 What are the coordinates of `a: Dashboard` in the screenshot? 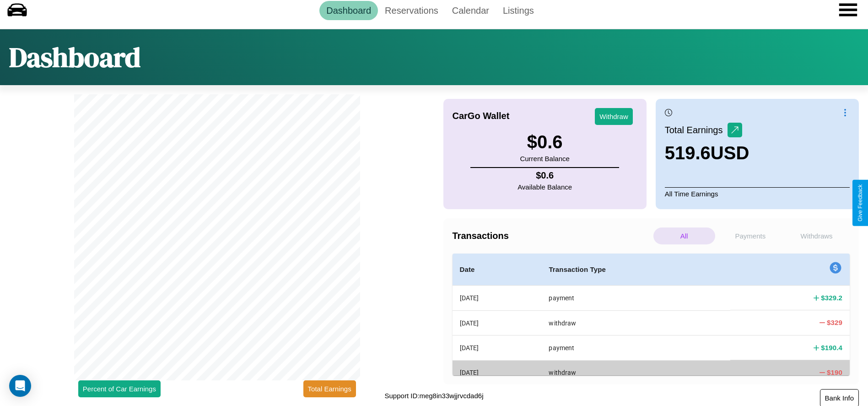 It's located at (348, 11).